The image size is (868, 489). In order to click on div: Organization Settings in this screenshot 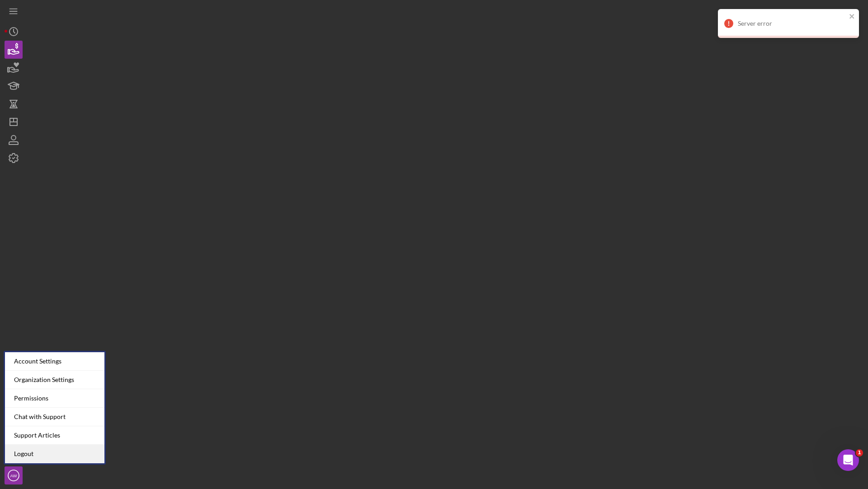, I will do `click(55, 380)`.